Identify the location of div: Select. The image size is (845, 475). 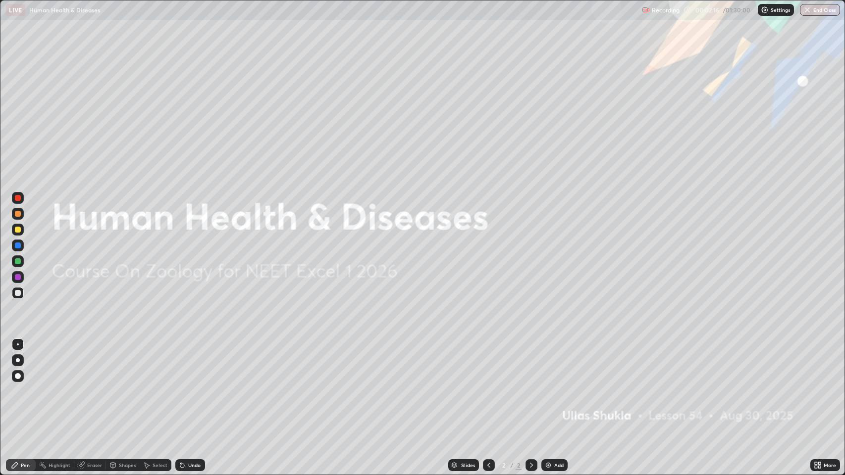
(160, 465).